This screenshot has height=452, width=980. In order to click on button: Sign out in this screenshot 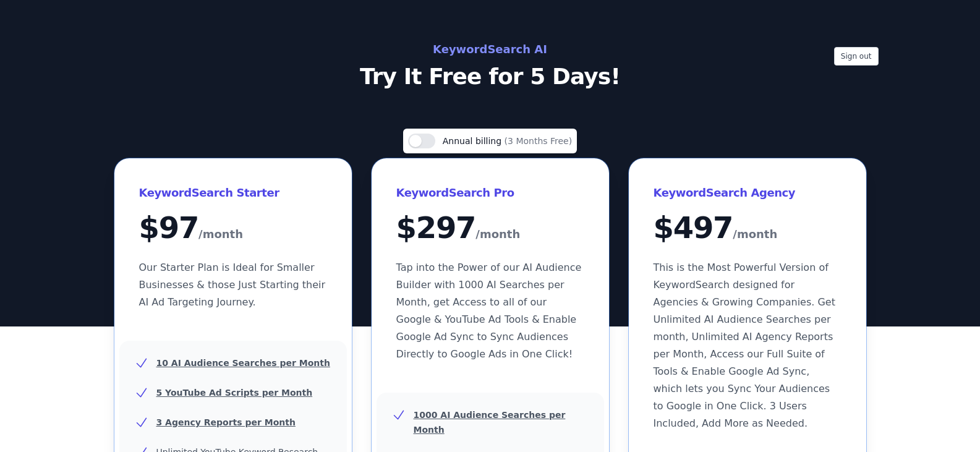, I will do `click(856, 56)`.